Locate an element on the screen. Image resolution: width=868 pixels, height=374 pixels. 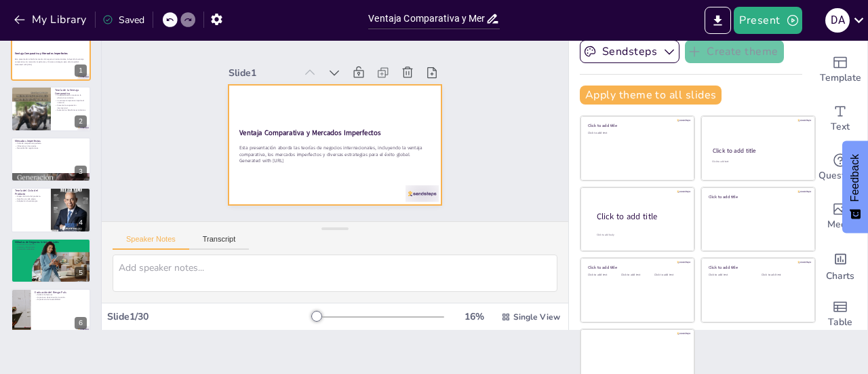
p: Evaluación cuidadosa. is located at coordinates (51, 249).